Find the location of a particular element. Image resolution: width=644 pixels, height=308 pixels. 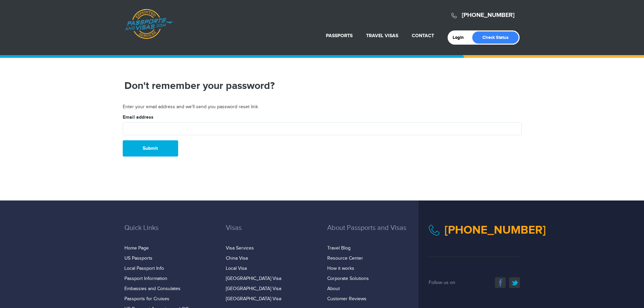

a: Home Page is located at coordinates (137, 248).